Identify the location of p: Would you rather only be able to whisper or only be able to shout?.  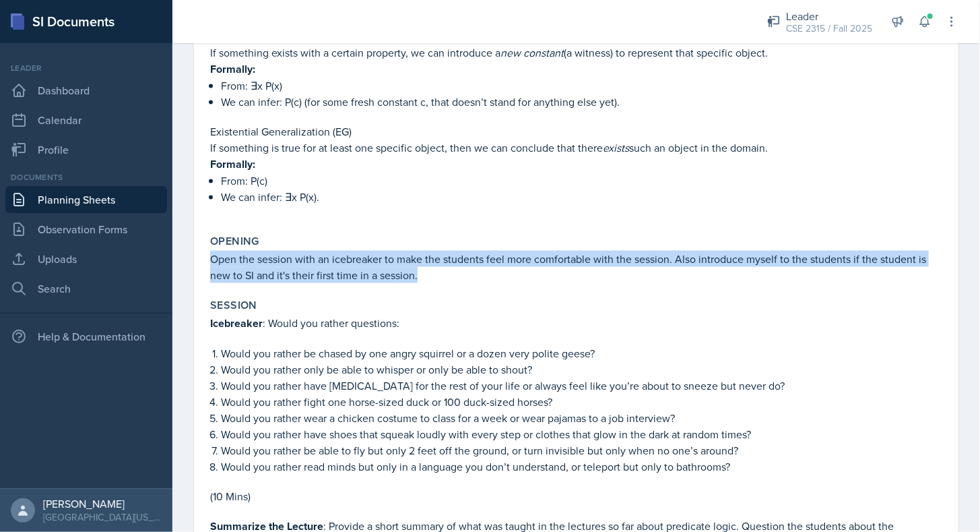
(581, 370).